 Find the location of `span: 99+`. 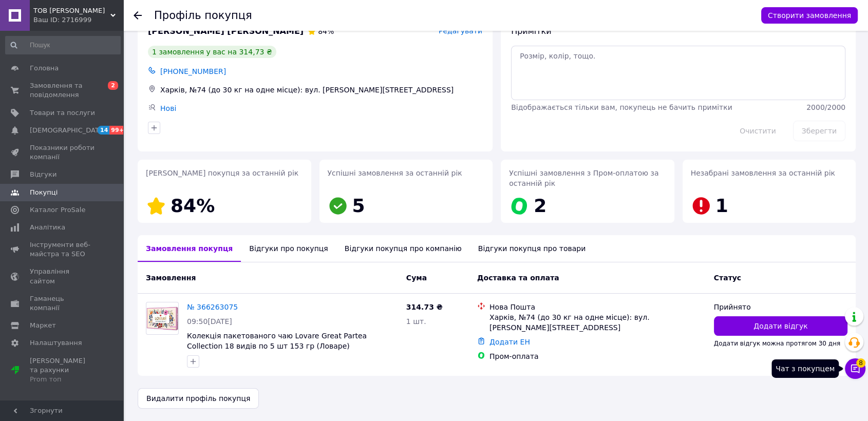

span: 99+ is located at coordinates (117, 130).